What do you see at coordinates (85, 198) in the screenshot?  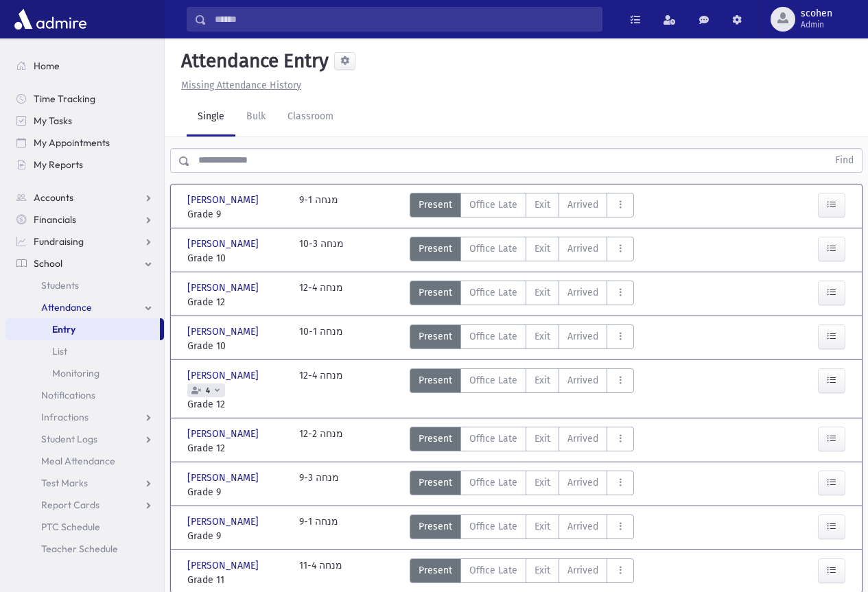 I see `a: Accounts` at bounding box center [85, 198].